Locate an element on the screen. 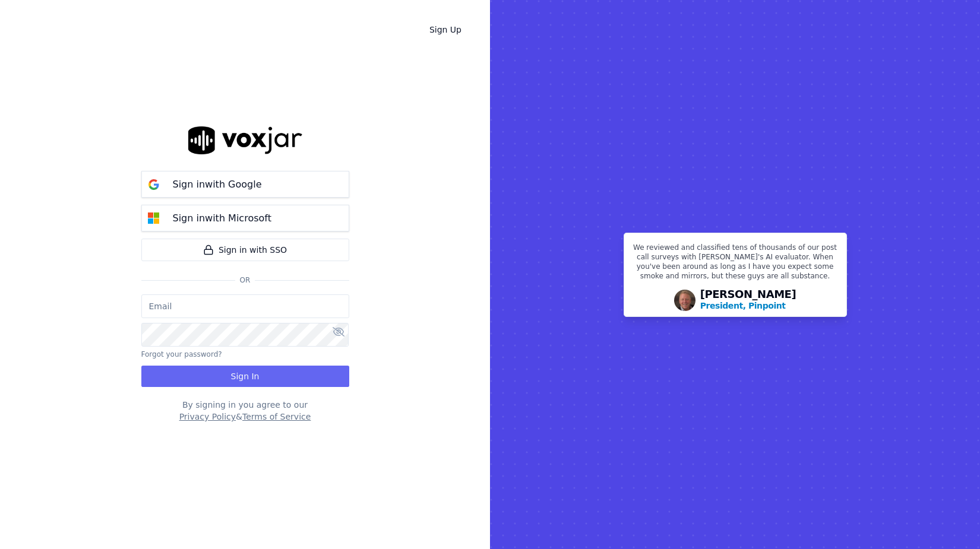 This screenshot has height=549, width=980. img: logo is located at coordinates (246, 140).